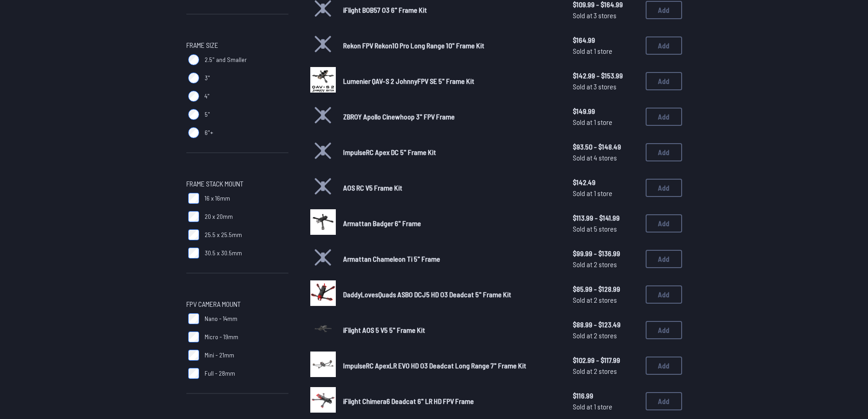  Describe the element at coordinates (221, 318) in the screenshot. I see `span: Nano - 14mm` at that location.